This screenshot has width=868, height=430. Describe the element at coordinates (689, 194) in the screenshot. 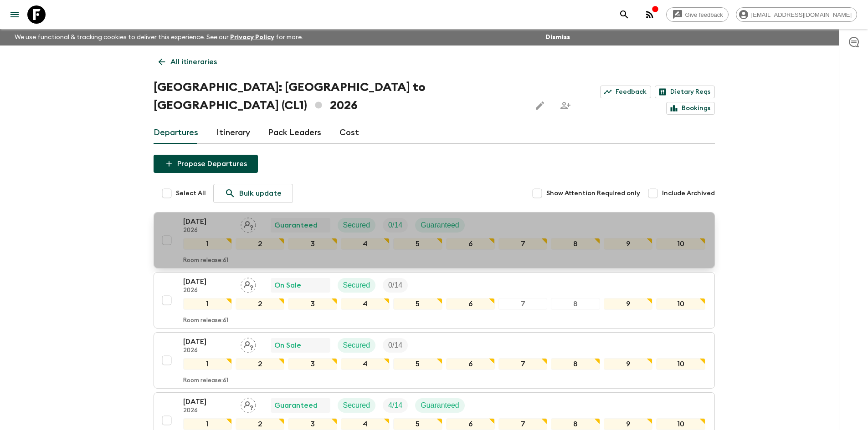

I see `span: Include Archived` at that location.